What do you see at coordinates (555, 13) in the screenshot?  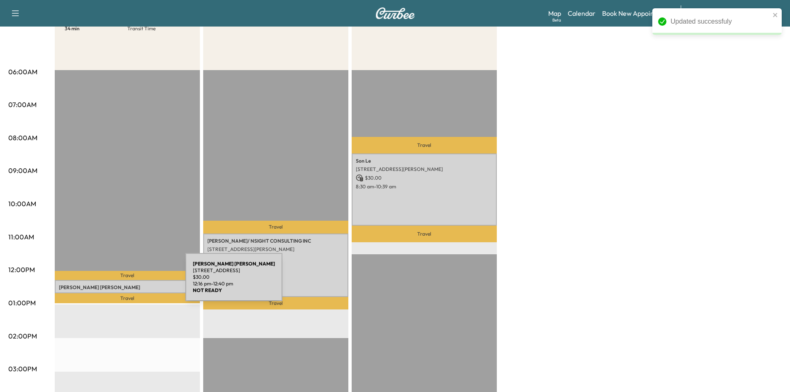 I see `a: MapBeta` at bounding box center [555, 13].